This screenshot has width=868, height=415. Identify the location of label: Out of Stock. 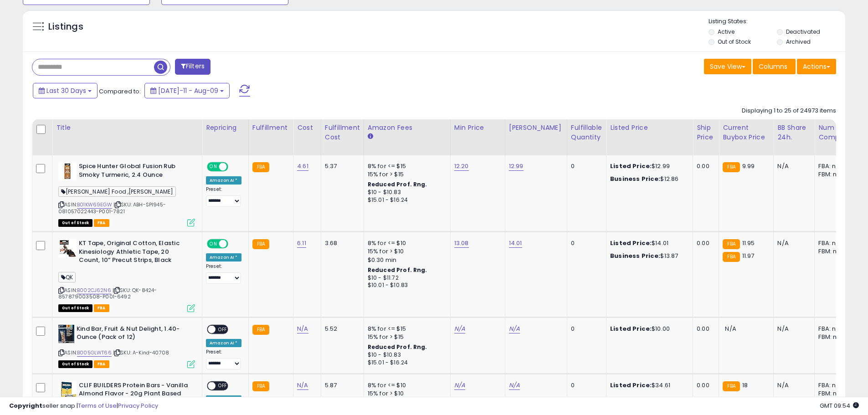
(734, 42).